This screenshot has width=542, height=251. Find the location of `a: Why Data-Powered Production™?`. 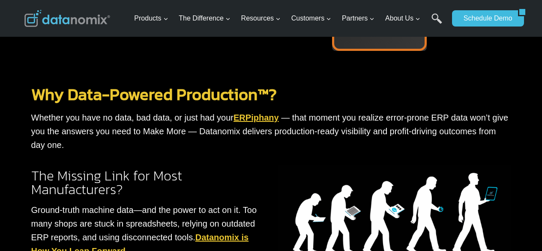

a: Why Data-Powered Production™? is located at coordinates (154, 94).